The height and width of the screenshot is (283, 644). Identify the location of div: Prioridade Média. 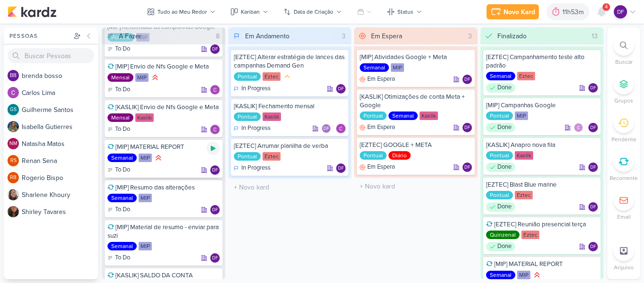
(287, 77).